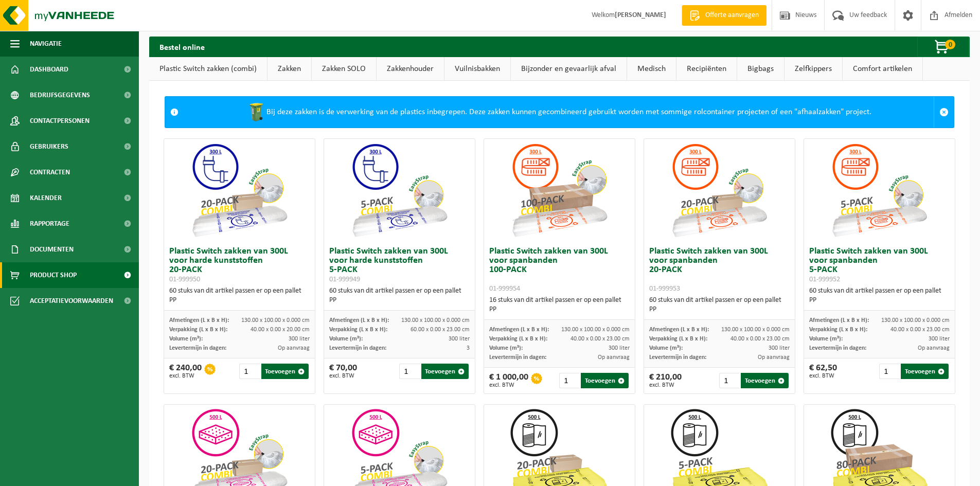  I want to click on h3: Plastic Switch zakken van 300L voor spanbanden 20-PACK, so click(719, 270).